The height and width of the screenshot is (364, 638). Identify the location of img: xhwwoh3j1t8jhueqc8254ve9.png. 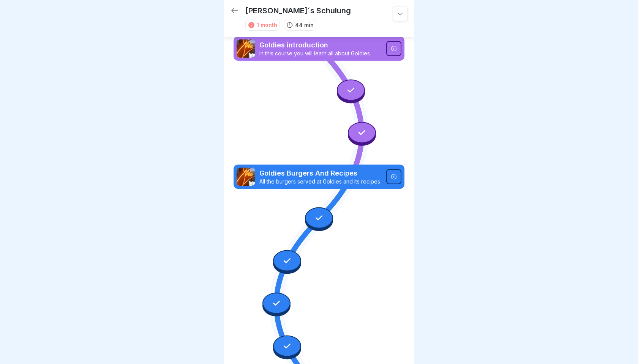
(246, 48).